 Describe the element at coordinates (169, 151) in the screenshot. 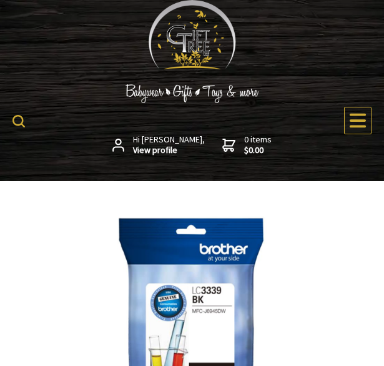

I see `strong: View profile` at that location.